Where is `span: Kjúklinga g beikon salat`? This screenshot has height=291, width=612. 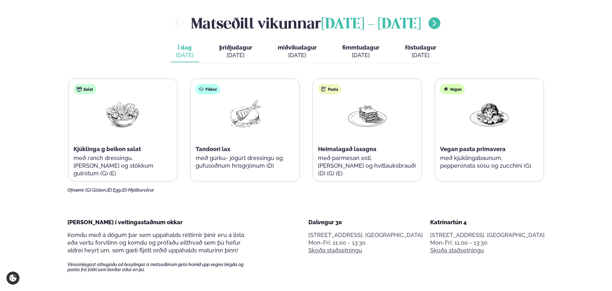 span: Kjúklinga g beikon salat is located at coordinates (107, 149).